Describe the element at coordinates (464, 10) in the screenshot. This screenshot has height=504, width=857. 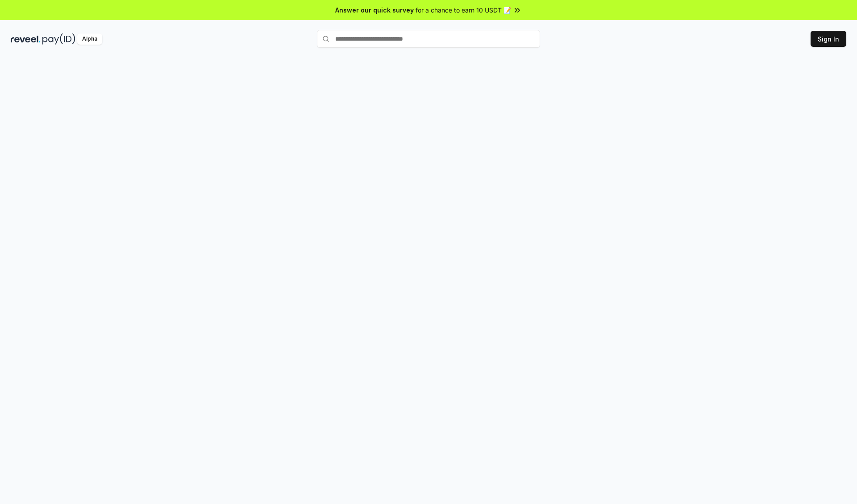
I see `span: for a chance to earn 10 USDT 📝` at that location.